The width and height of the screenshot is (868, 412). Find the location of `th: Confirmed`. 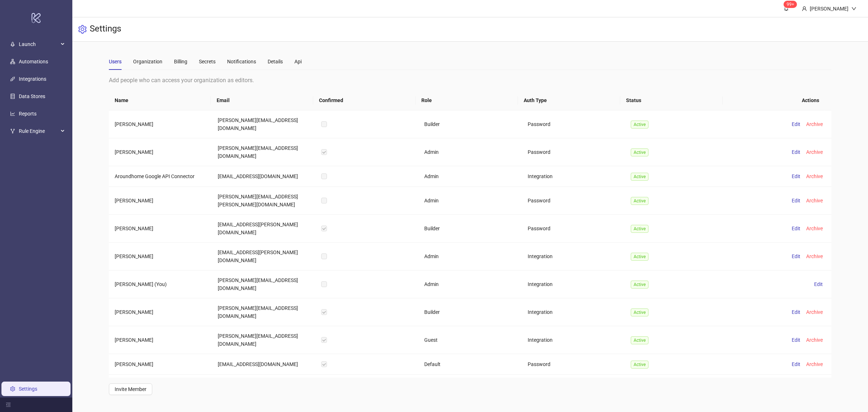

th: Confirmed is located at coordinates (364, 100).